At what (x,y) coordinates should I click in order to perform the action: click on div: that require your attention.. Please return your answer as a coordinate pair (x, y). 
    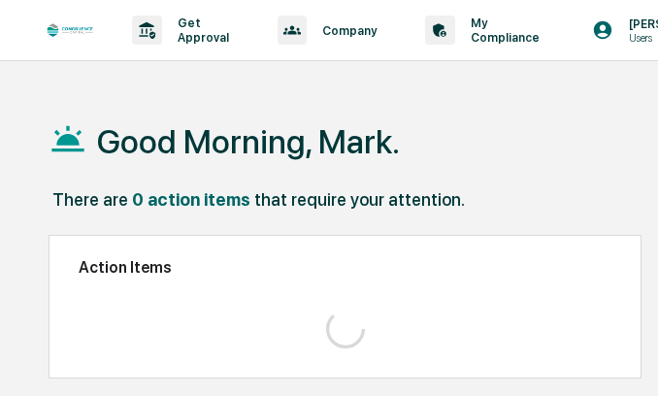
    Looking at the image, I should click on (359, 199).